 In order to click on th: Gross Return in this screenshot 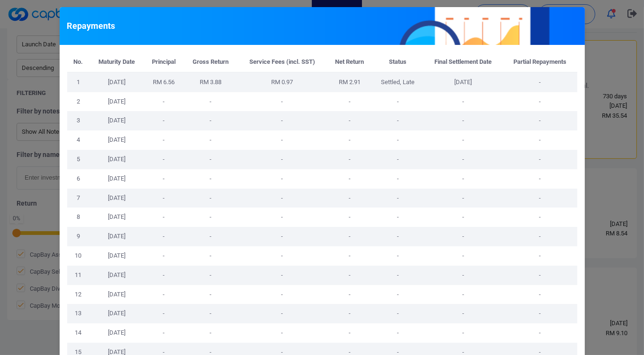, I will do `click(210, 63)`.